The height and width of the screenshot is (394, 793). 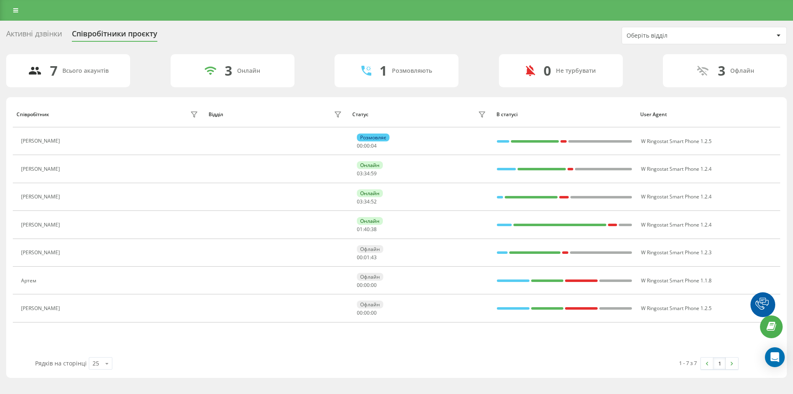 What do you see at coordinates (383, 71) in the screenshot?
I see `div: 1` at bounding box center [383, 71].